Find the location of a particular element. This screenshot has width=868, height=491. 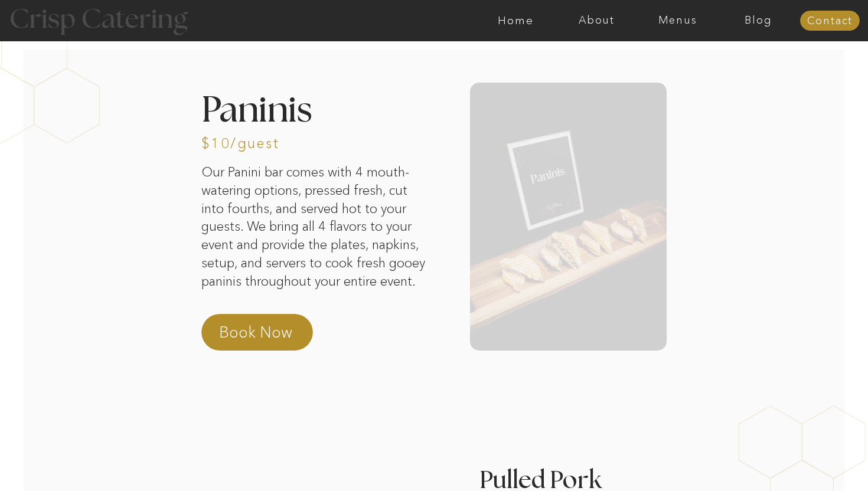

nav: About is located at coordinates (596, 20).